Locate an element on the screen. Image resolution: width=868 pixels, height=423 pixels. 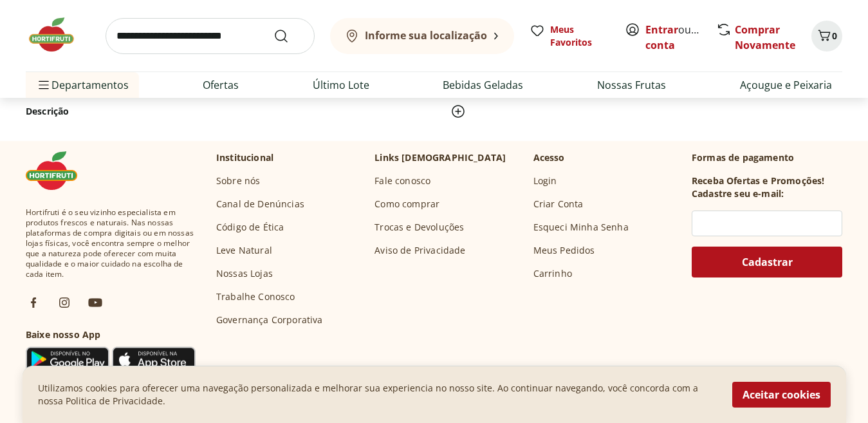
a: Trabalhe Conosco is located at coordinates (256, 297).